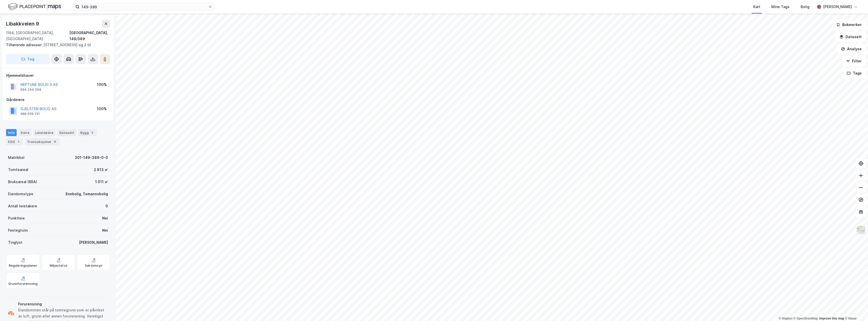 Image resolution: width=868 pixels, height=321 pixels. What do you see at coordinates (58, 76) in the screenshot?
I see `div: Hjemmelshaver` at bounding box center [58, 76].